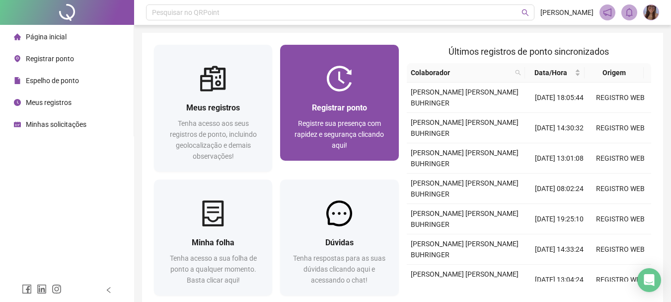 This screenshot has width=671, height=302. I want to click on span: linkedin, so click(42, 289).